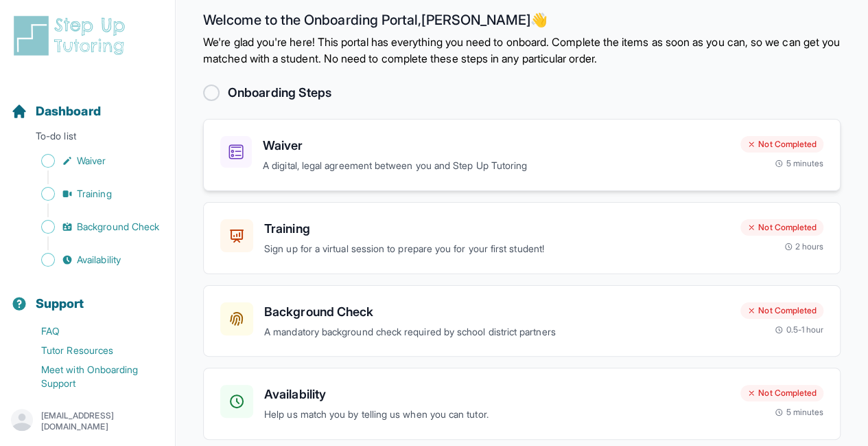  What do you see at coordinates (68, 111) in the screenshot?
I see `span: Dashboard` at bounding box center [68, 111].